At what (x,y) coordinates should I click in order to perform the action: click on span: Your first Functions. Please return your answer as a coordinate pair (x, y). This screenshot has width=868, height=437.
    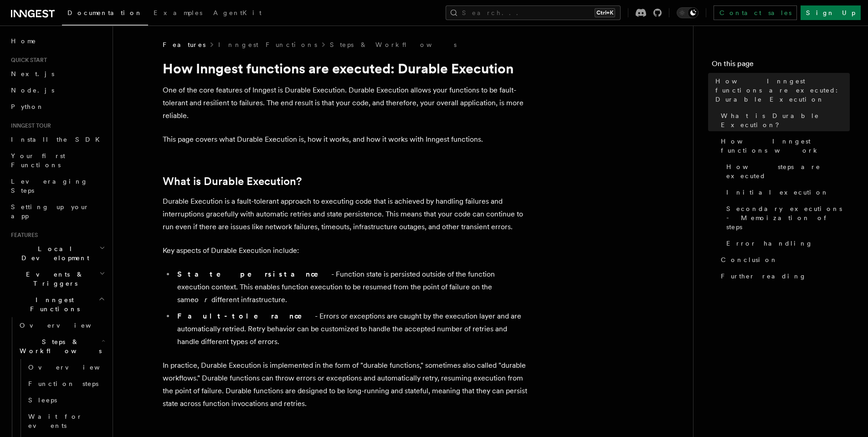
    Looking at the image, I should click on (38, 160).